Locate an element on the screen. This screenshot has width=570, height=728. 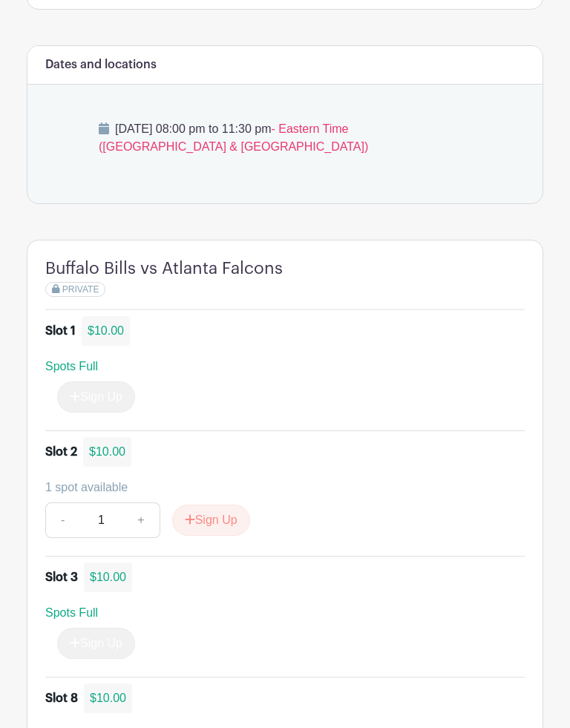
button: Sign Up is located at coordinates (211, 521).